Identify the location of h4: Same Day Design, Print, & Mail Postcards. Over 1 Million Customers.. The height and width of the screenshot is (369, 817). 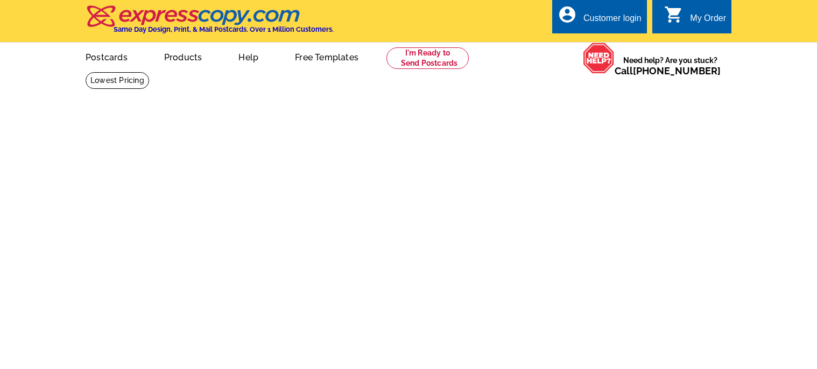
(223, 29).